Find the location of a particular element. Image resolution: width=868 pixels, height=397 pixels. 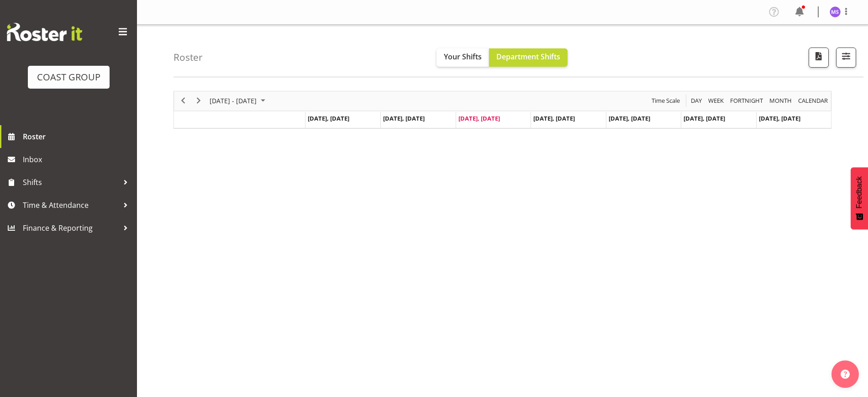

span: Shifts is located at coordinates (70, 182).